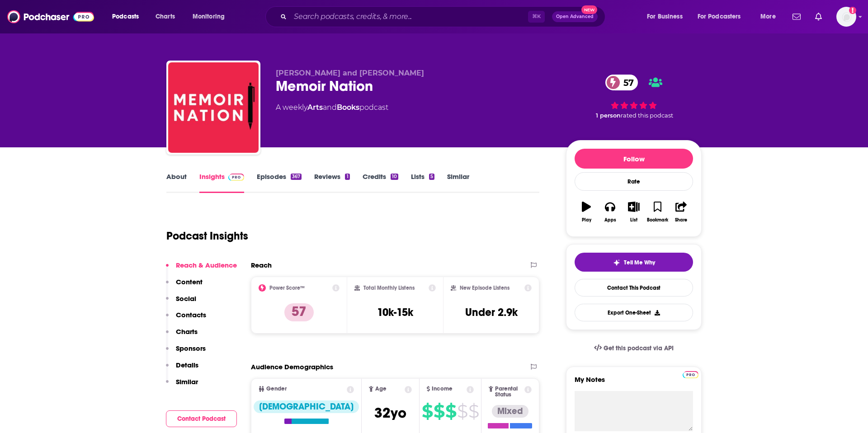 The height and width of the screenshot is (433, 868). What do you see at coordinates (125, 17) in the screenshot?
I see `span: Podcasts` at bounding box center [125, 17].